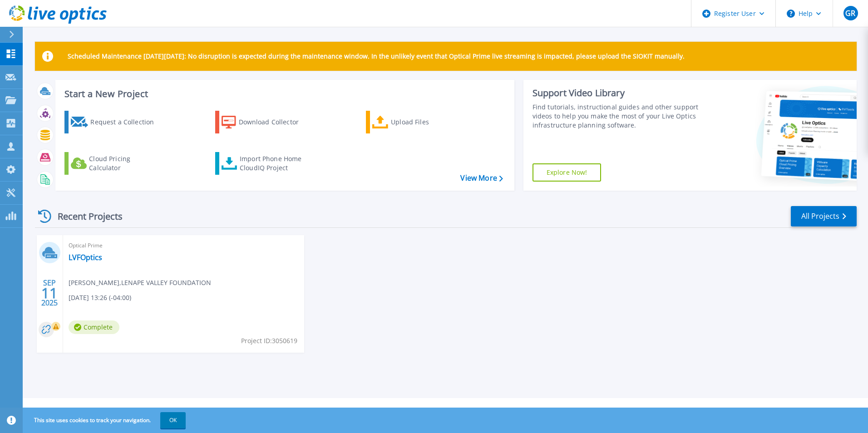 Image resolution: width=868 pixels, height=433 pixels. Describe the element at coordinates (50, 293) in the screenshot. I see `span: 11` at that location.